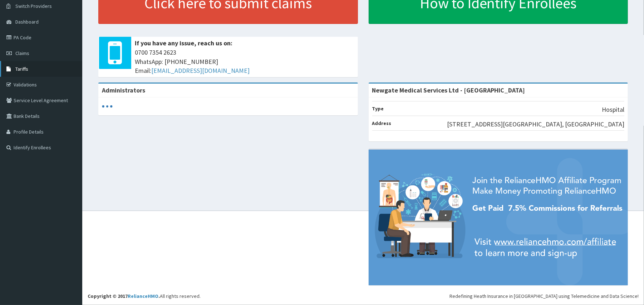  I want to click on footer: All rights reserved., so click(363, 258).